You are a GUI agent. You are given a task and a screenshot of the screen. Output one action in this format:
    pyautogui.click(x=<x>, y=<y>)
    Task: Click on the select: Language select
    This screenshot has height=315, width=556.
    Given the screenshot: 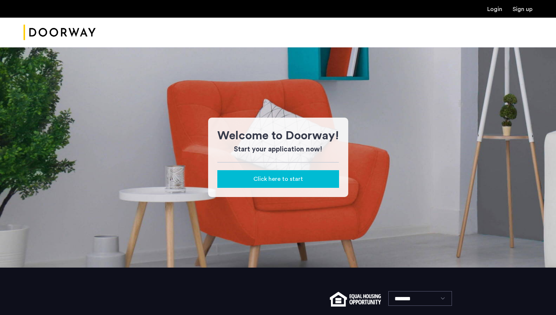 What is the action you would take?
    pyautogui.click(x=420, y=298)
    